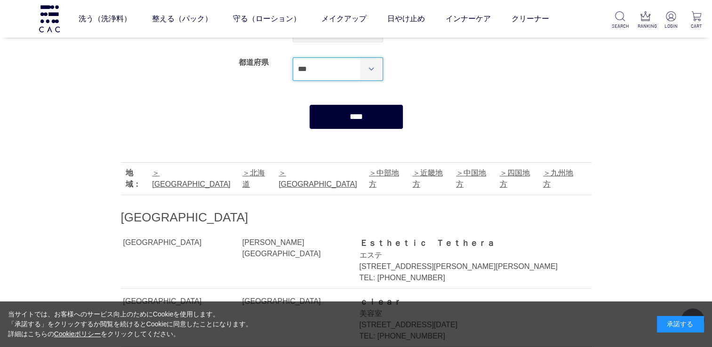  Describe the element at coordinates (468, 19) in the screenshot. I see `a: インナーケア` at that location.